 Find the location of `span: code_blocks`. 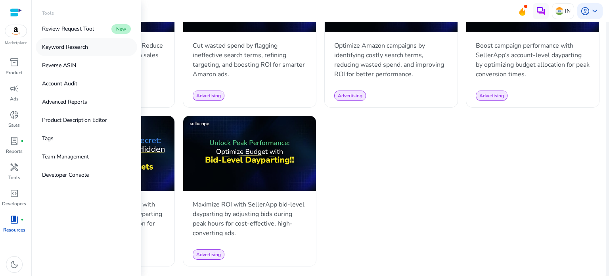

span: code_blocks is located at coordinates (14, 193).